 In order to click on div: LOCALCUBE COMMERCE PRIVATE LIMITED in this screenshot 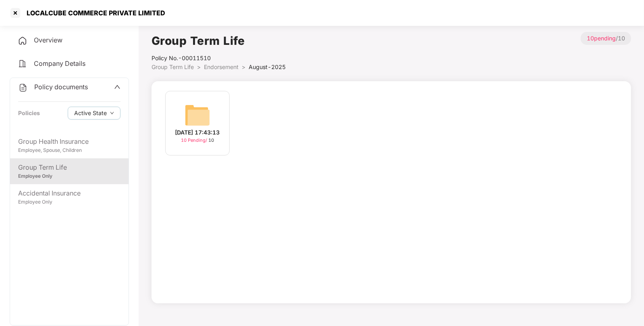, I will do `click(93, 13)`.